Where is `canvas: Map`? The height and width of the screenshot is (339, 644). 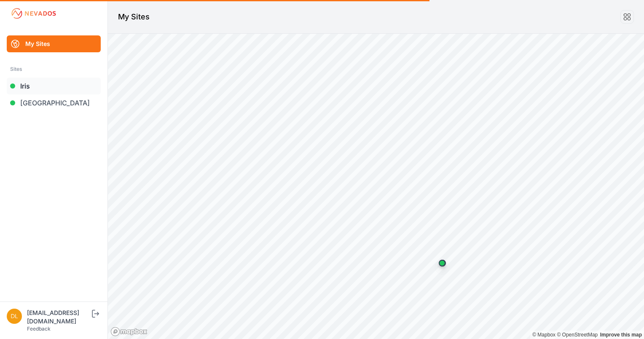
canvas: Map is located at coordinates (376, 187).